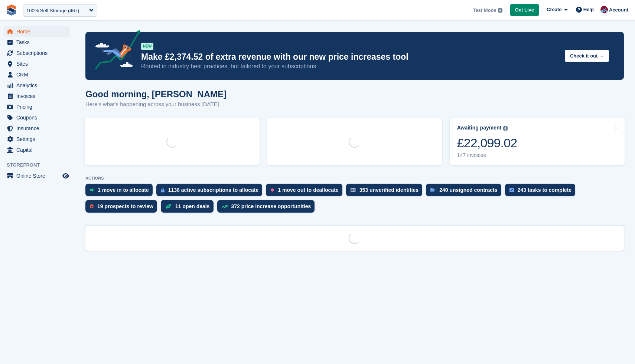  Describe the element at coordinates (66, 176) in the screenshot. I see `a: Preview store` at that location.